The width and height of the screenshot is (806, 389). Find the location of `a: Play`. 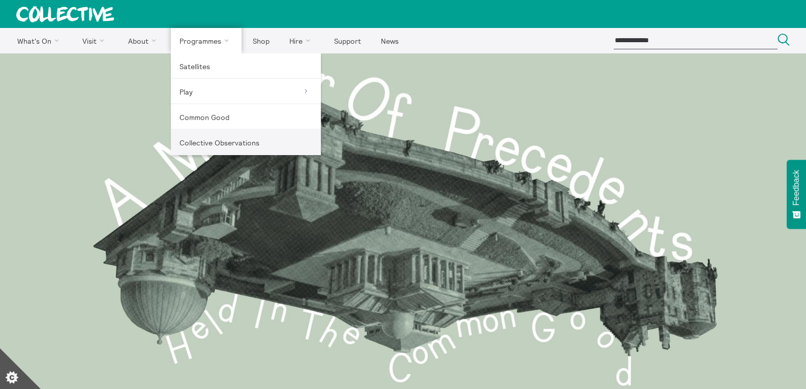

a: Play is located at coordinates (246, 92).